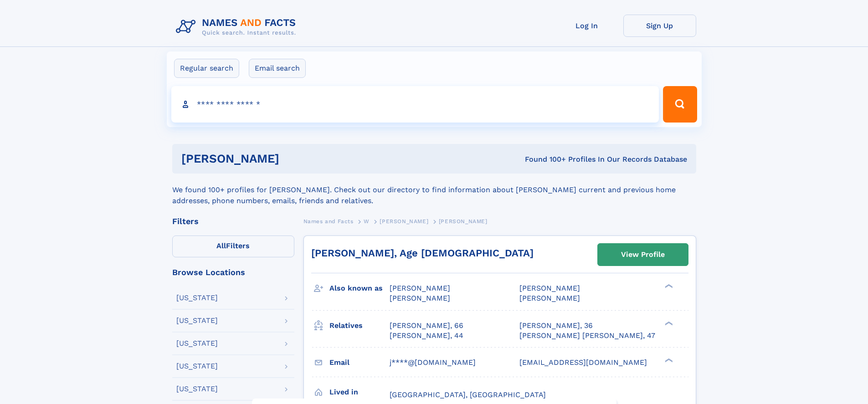  I want to click on button: Search Button, so click(680, 104).